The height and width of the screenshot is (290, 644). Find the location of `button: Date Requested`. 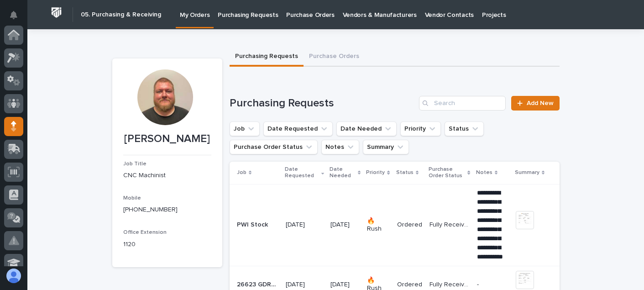

button: Date Requested is located at coordinates (298, 129).